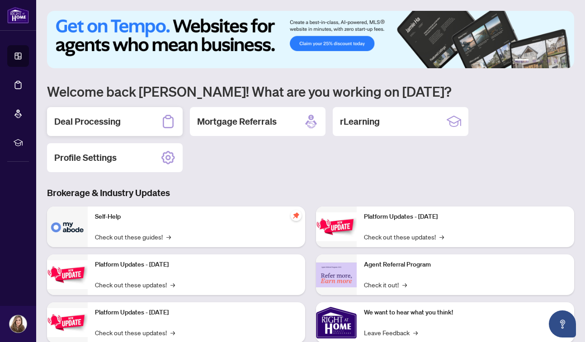 The width and height of the screenshot is (585, 342). I want to click on p: Self-Help, so click(196, 217).